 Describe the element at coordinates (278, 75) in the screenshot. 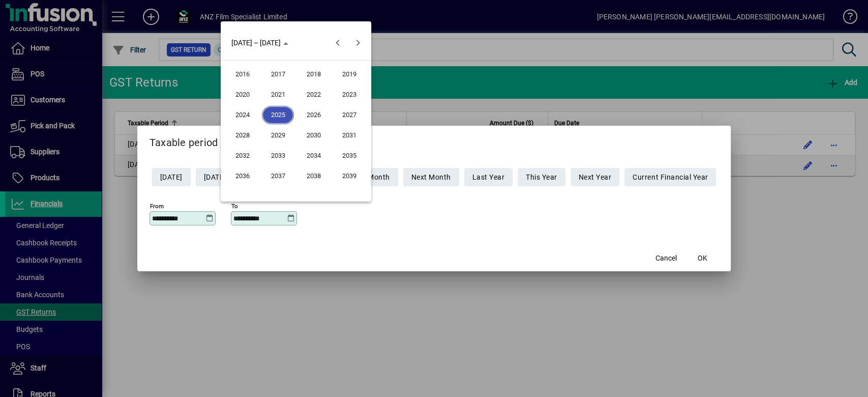

I see `button: 2017` at that location.